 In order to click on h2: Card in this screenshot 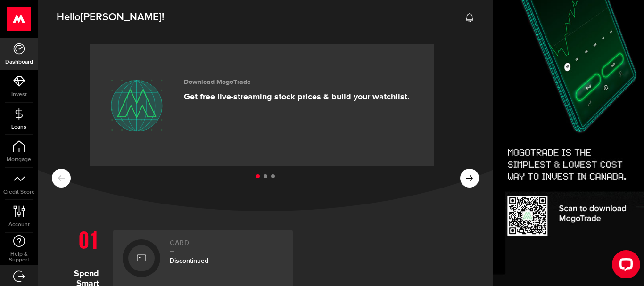, I will do `click(226, 246)`.